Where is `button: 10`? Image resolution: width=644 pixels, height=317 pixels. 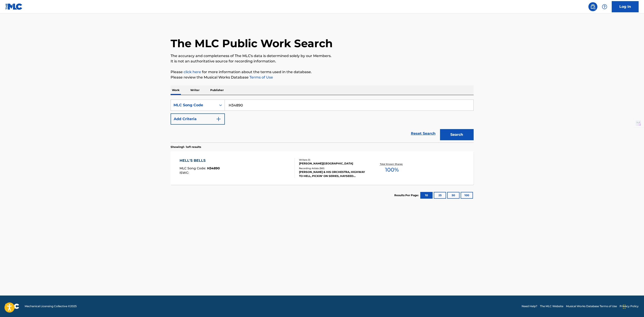
button: 10 is located at coordinates (427, 195).